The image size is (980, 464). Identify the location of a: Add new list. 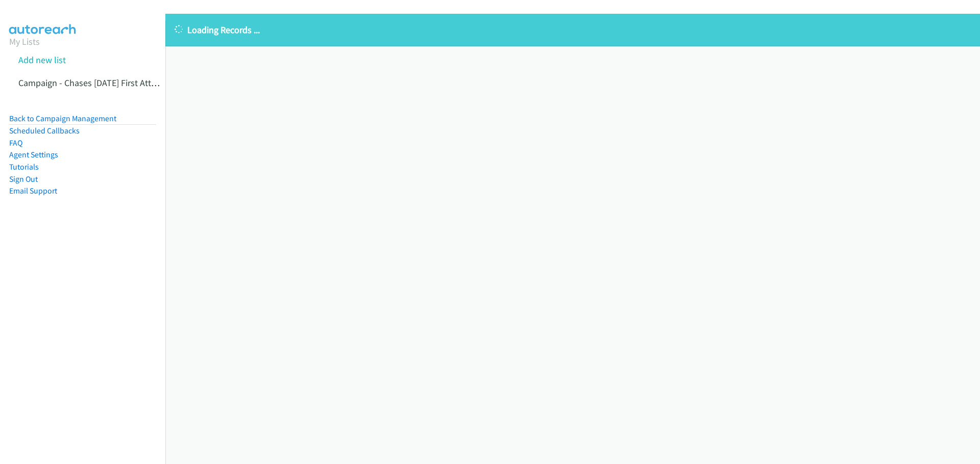
(42, 60).